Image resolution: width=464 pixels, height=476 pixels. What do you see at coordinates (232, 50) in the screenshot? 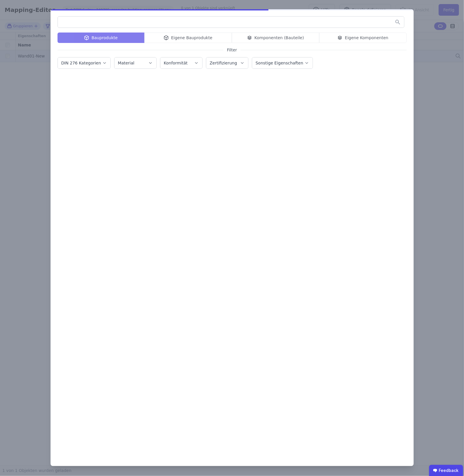
I see `span: Filter` at bounding box center [232, 50].